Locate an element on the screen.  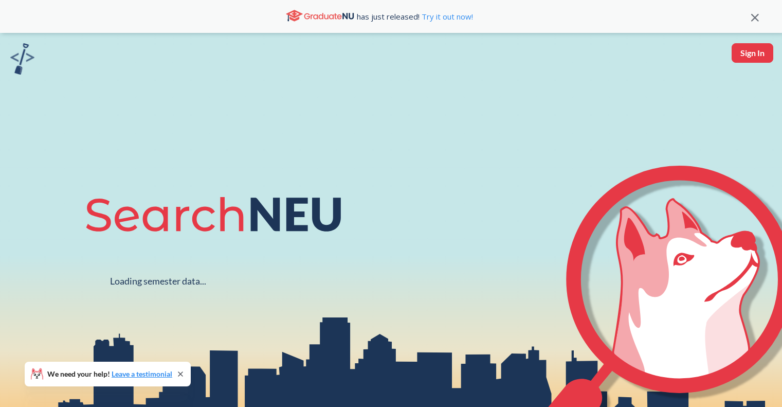
button: Sign In is located at coordinates (752, 53).